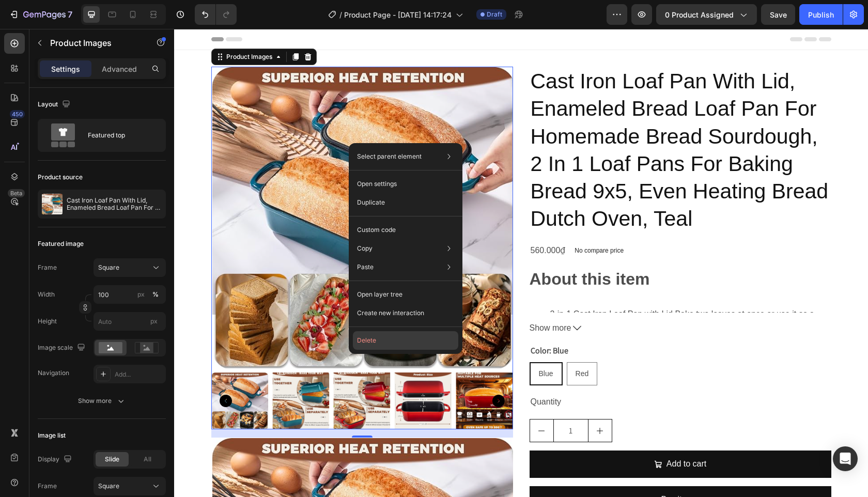 The height and width of the screenshot is (497, 868). What do you see at coordinates (69, 14) in the screenshot?
I see `p: 7` at bounding box center [69, 14].